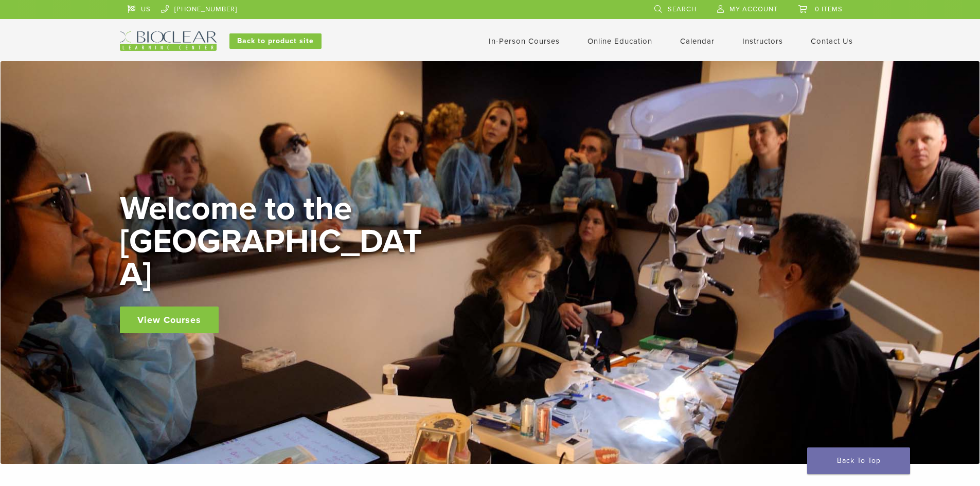 This screenshot has width=980, height=486. I want to click on a: Back to product site, so click(275, 41).